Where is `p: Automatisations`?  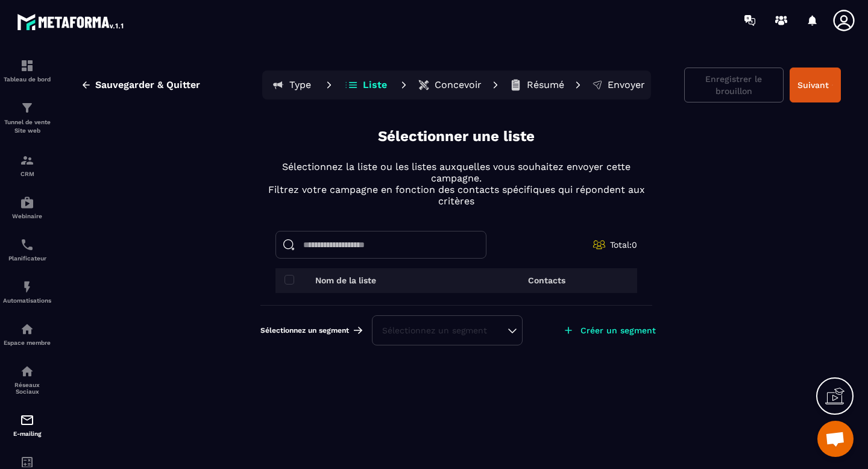
p: Automatisations is located at coordinates (27, 300).